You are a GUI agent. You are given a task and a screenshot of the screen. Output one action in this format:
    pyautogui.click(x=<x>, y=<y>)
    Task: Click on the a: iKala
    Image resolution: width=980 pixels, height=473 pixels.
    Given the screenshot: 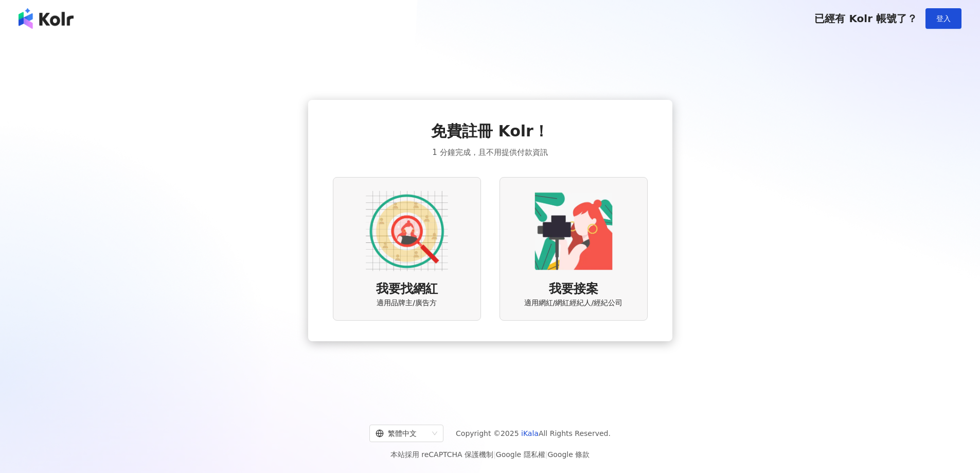 What is the action you would take?
    pyautogui.click(x=530, y=433)
    